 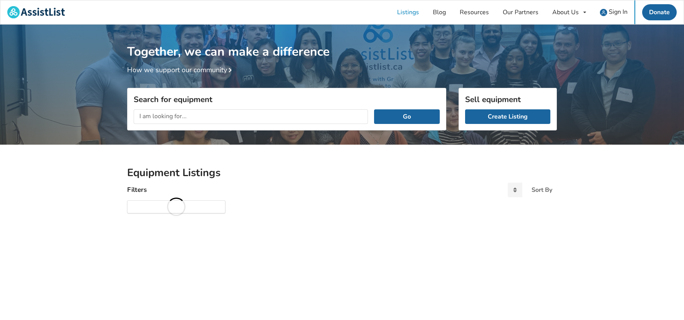 I want to click on img: user icon, so click(x=604, y=12).